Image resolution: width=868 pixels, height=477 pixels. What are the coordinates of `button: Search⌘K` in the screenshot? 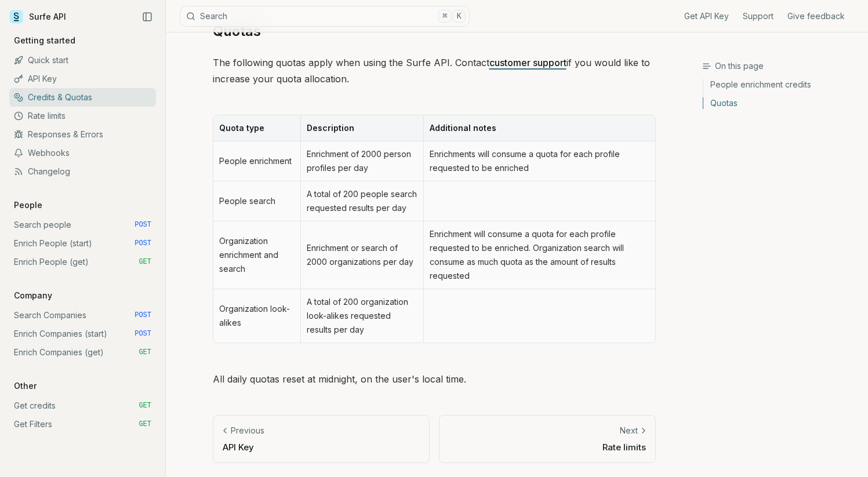 It's located at (325, 17).